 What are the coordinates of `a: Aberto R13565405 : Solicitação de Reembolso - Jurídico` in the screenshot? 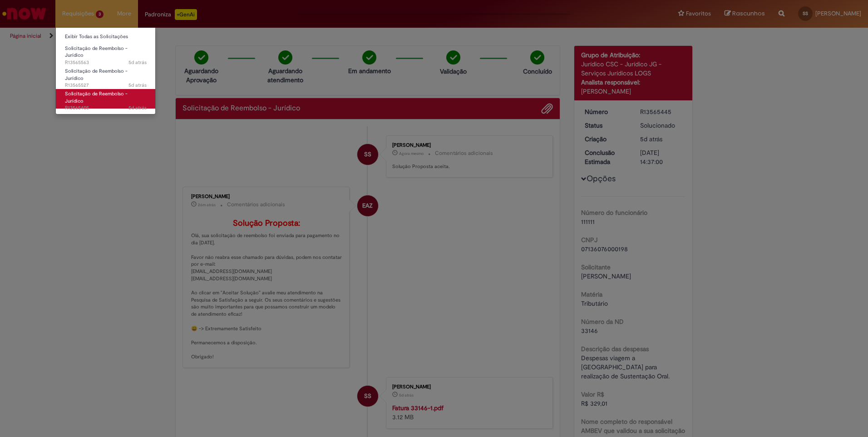 It's located at (106, 98).